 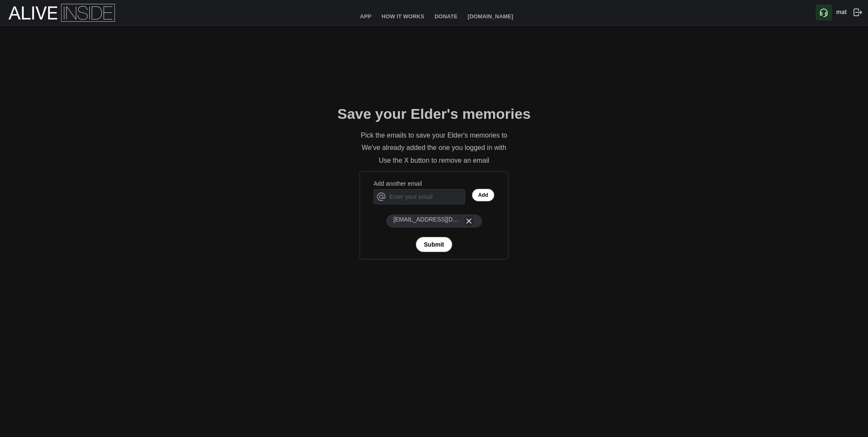 I want to click on a: How It Works, so click(x=403, y=17).